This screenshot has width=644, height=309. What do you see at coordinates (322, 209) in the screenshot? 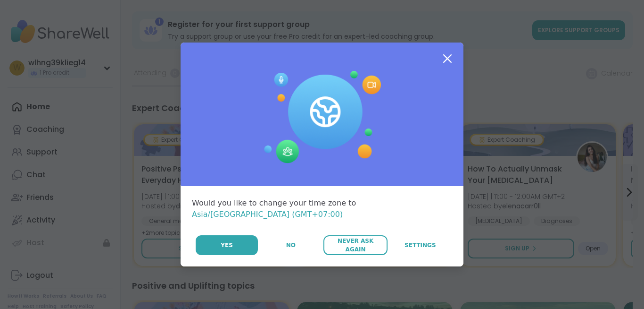
I see `div: Would you like to change your time zone to` at bounding box center [322, 209].